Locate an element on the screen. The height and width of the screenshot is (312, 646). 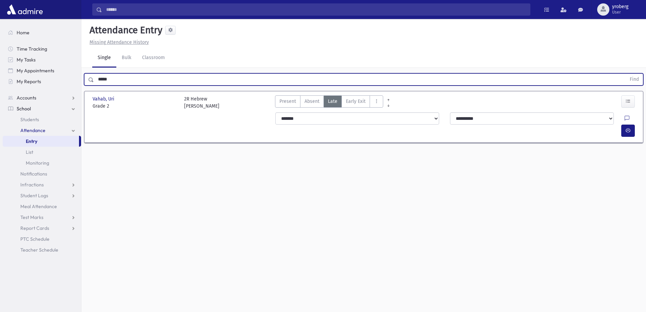
a: Test Marks is located at coordinates (42, 217).